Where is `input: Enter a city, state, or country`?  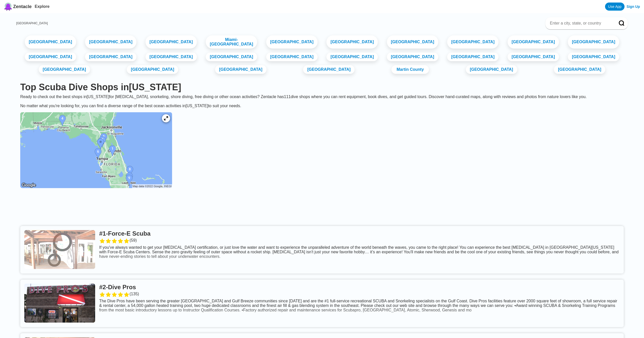 input: Enter a city, state, or country is located at coordinates (580, 23).